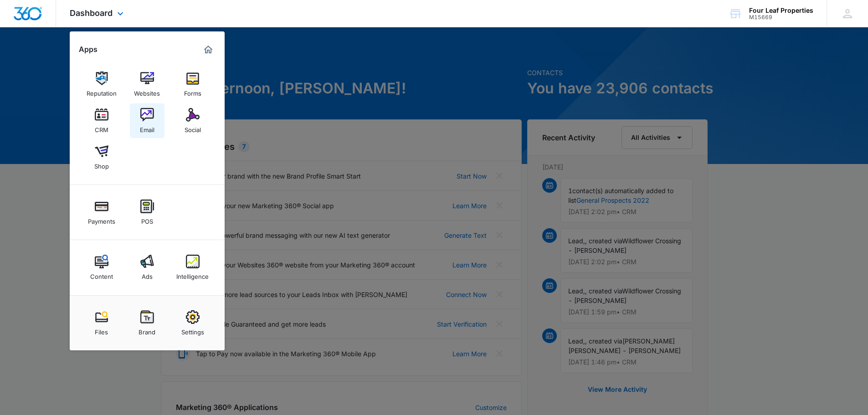 This screenshot has height=415, width=868. Describe the element at coordinates (88, 49) in the screenshot. I see `h2: Apps` at that location.